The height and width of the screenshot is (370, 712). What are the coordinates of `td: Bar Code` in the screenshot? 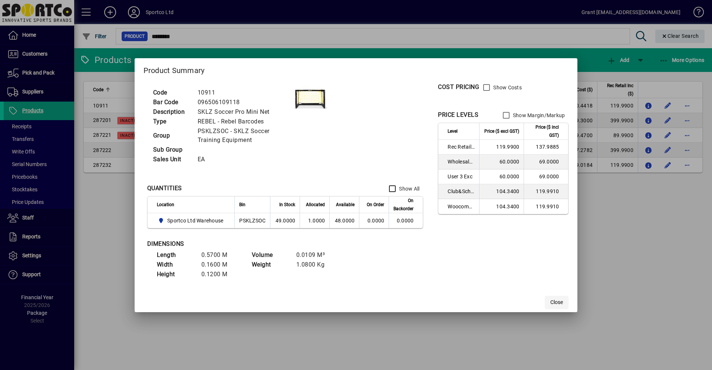 It's located at (172, 102).